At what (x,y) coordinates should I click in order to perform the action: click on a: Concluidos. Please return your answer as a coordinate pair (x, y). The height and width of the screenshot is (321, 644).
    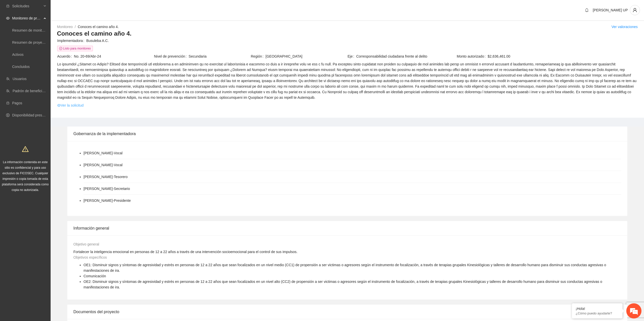
    Looking at the image, I should click on (21, 67).